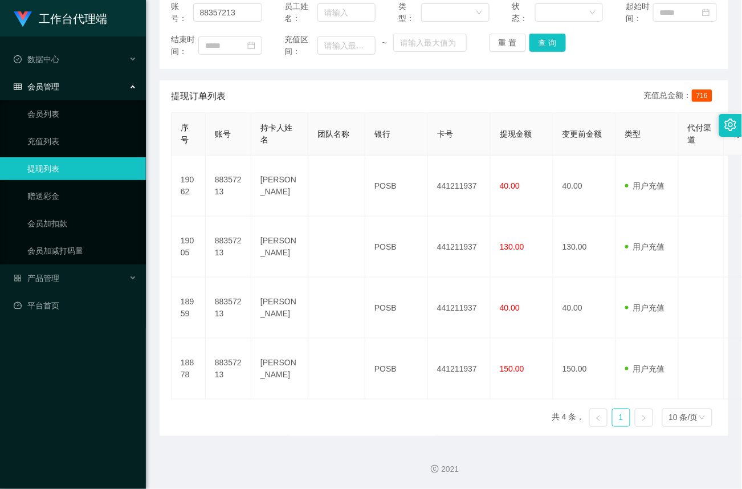 This screenshot has width=742, height=489. What do you see at coordinates (82, 169) in the screenshot?
I see `a: 提现列表` at bounding box center [82, 169].